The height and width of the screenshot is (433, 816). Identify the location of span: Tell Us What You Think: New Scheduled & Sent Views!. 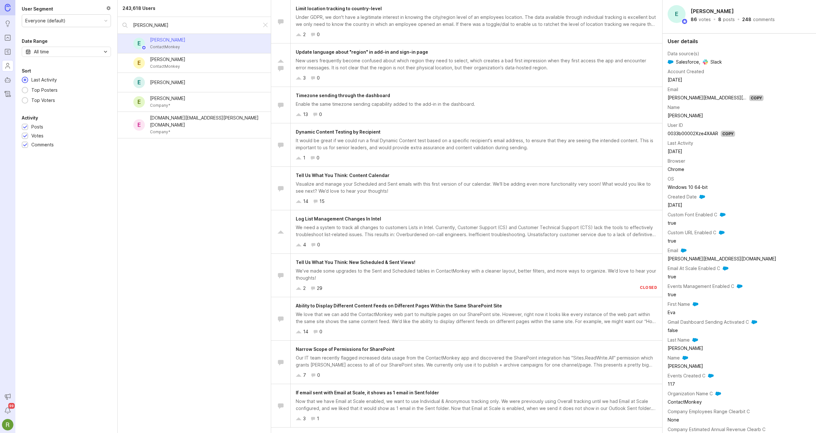
(355, 262).